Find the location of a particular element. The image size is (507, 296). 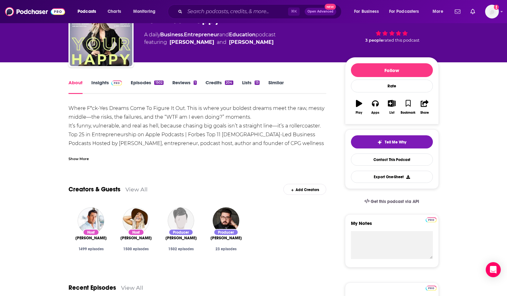

span: Tell Me Why is located at coordinates (396, 142).